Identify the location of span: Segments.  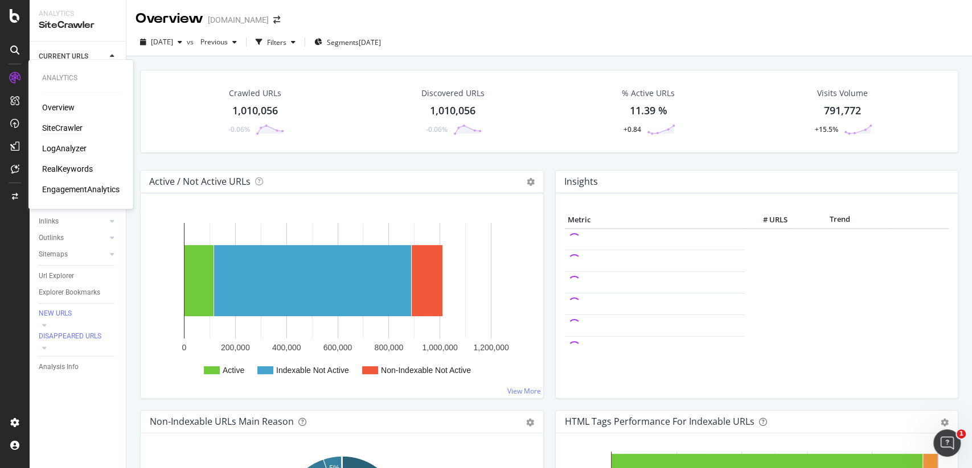
(343, 42).